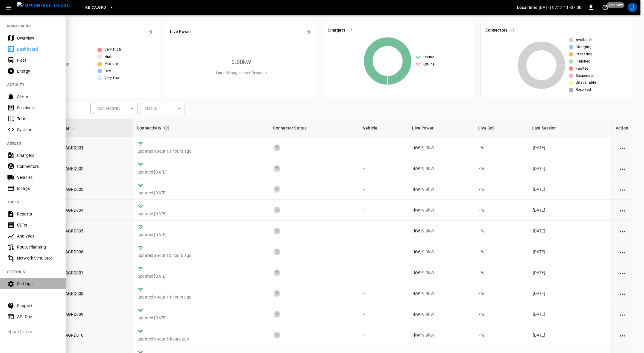 The height and width of the screenshot is (353, 644). Describe the element at coordinates (95, 7) in the screenshot. I see `span: RB.CA.GRD` at that location.